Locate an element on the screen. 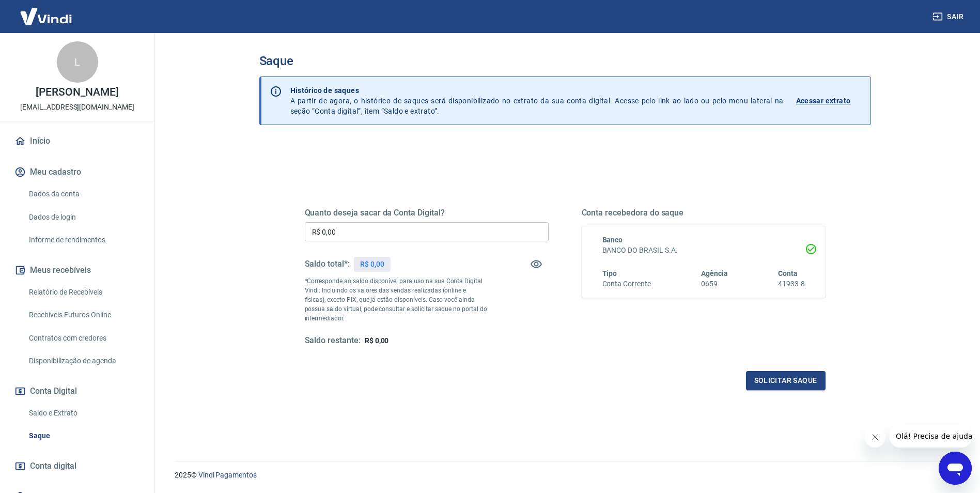  a: Contratos com credores is located at coordinates (83, 338).